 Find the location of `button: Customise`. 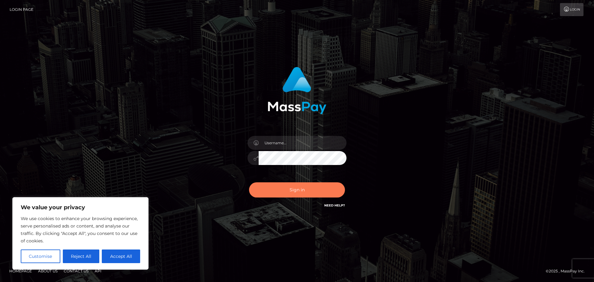

button: Customise is located at coordinates (41, 256).